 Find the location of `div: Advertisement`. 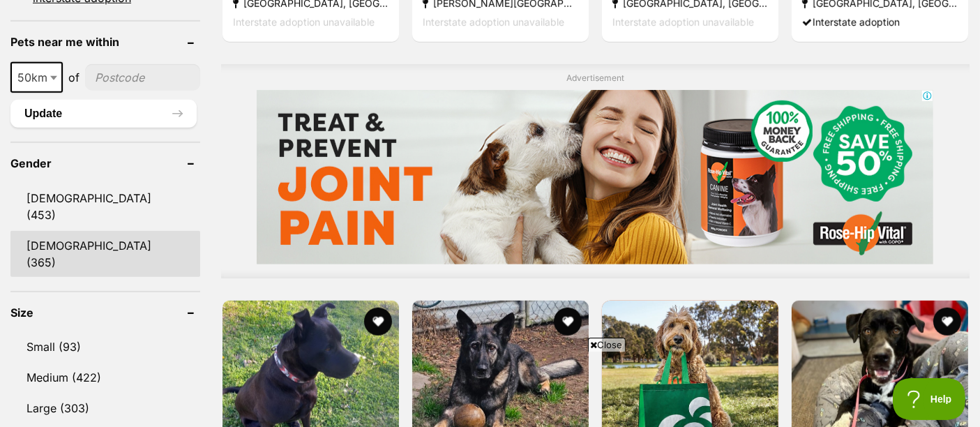

div: Advertisement is located at coordinates (596, 171).